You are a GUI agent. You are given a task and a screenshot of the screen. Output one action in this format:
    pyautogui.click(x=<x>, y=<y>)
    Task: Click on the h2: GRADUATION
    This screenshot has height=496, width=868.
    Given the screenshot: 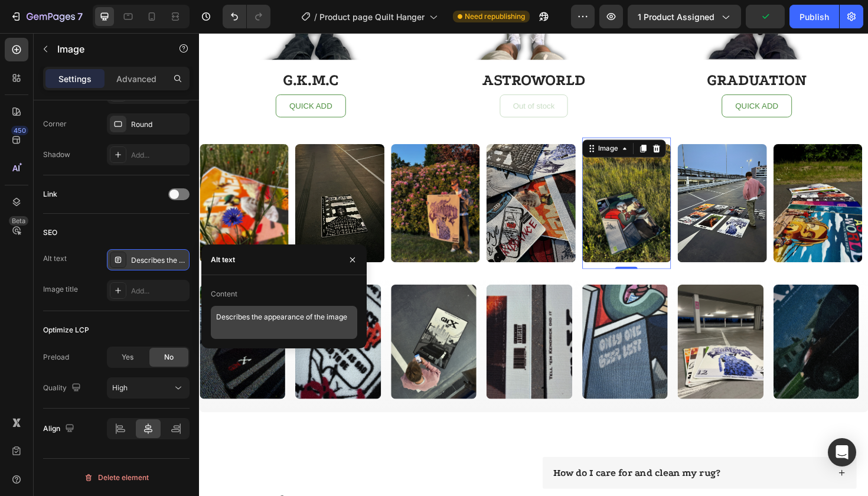 What is the action you would take?
    pyautogui.click(x=591, y=50)
    